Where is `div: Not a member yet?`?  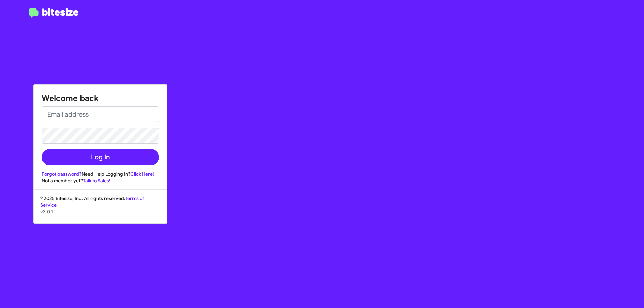 div: Not a member yet? is located at coordinates (100, 181).